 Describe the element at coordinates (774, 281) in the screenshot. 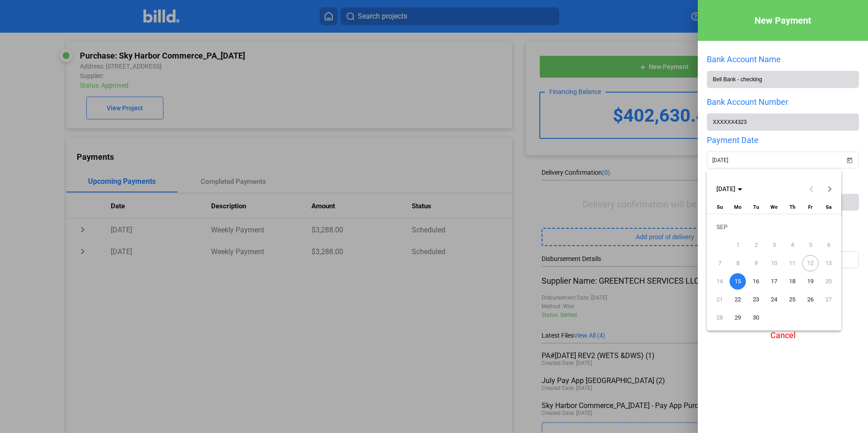

I see `button: September 17, 2025` at that location.